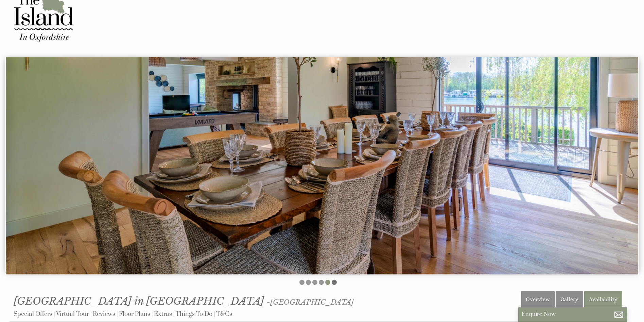 The height and width of the screenshot is (322, 644). Describe the element at coordinates (573, 314) in the screenshot. I see `p: Enquire Now` at that location.